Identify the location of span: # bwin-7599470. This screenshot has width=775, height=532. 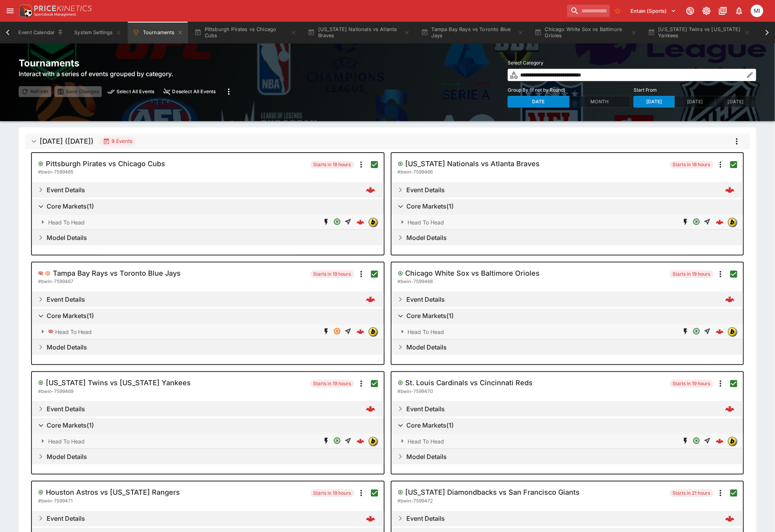
(415, 391).